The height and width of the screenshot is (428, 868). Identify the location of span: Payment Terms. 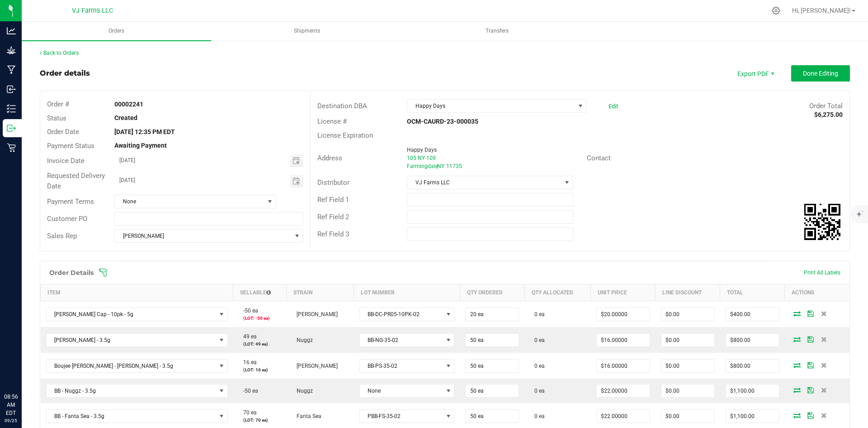
(71, 201).